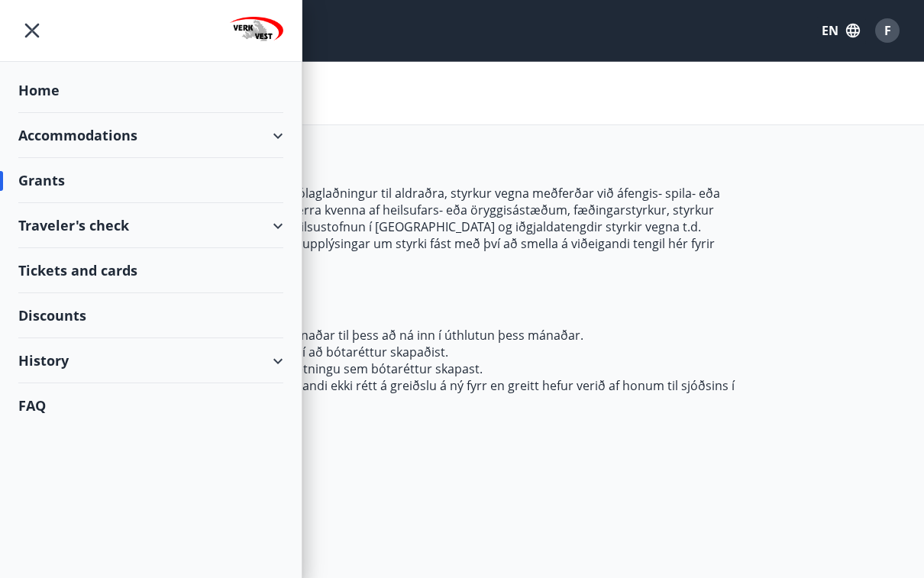  I want to click on button: EN, so click(842, 31).